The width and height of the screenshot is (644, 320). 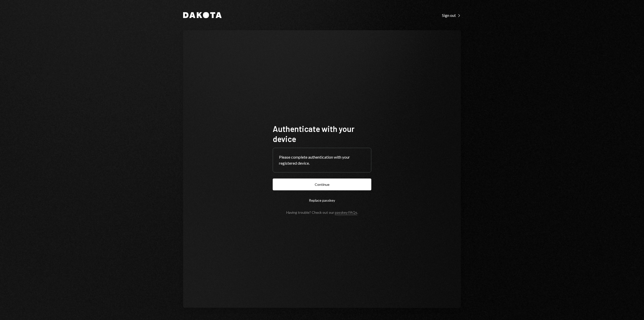 What do you see at coordinates (451, 15) in the screenshot?
I see `a: Sign out` at bounding box center [451, 15].